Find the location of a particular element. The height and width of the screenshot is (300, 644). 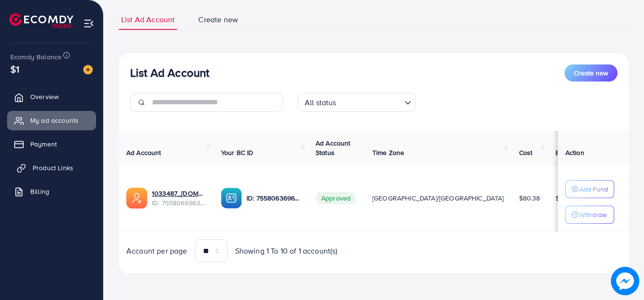

span: Payment is located at coordinates (44, 144).